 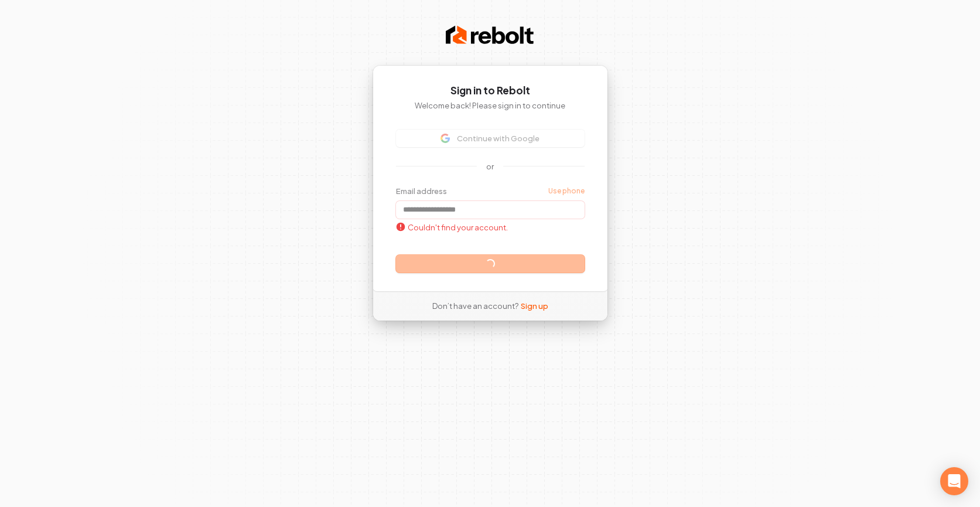 I want to click on a: Sign up, so click(x=534, y=306).